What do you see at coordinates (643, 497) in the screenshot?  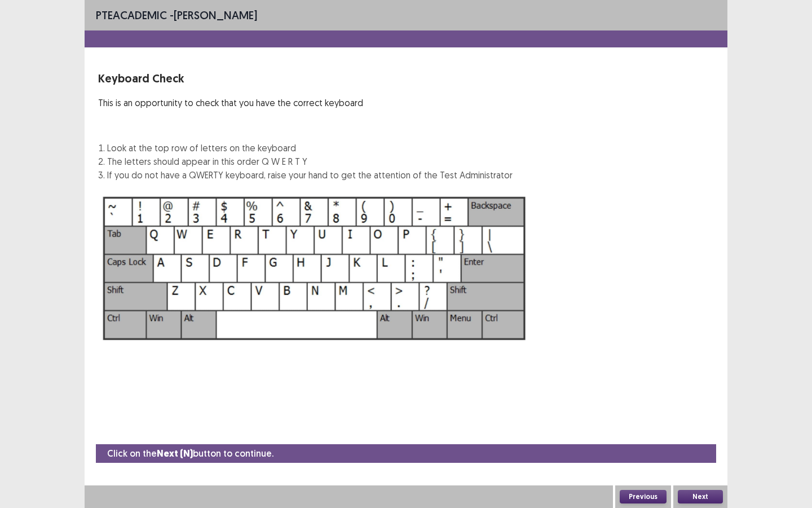 I see `button: Previous` at bounding box center [643, 497].